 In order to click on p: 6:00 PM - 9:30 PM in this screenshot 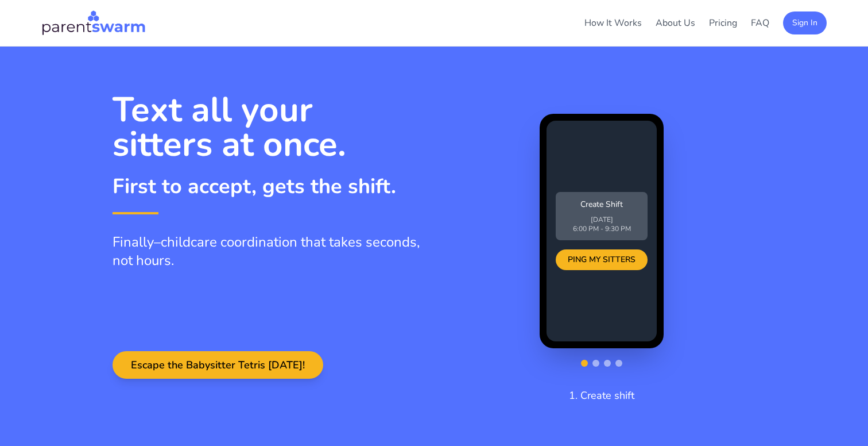, I will do `click(602, 229)`.